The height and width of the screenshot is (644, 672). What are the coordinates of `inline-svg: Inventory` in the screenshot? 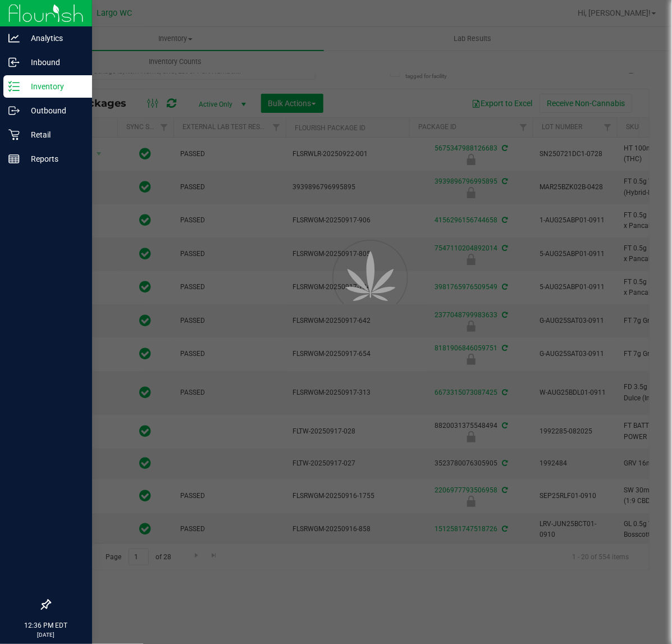 It's located at (14, 87).